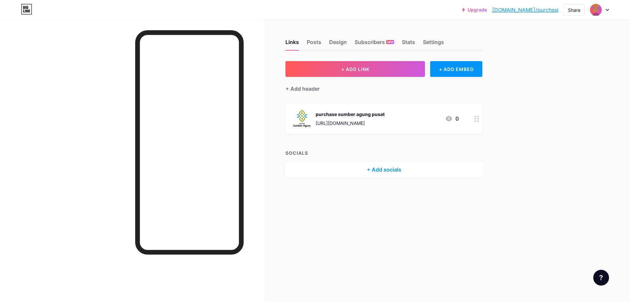  What do you see at coordinates (350, 114) in the screenshot?
I see `div: purchase sumber agung pusat` at bounding box center [350, 114].